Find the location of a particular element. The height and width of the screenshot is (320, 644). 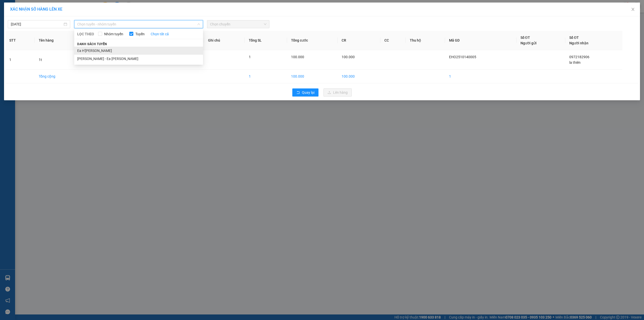

span: Nhóm tuyến is located at coordinates (114, 34).